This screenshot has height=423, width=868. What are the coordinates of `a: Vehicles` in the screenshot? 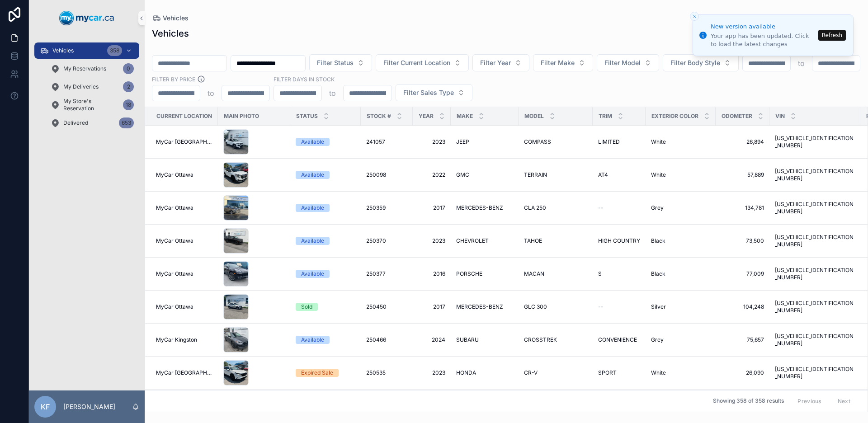 It's located at (170, 18).